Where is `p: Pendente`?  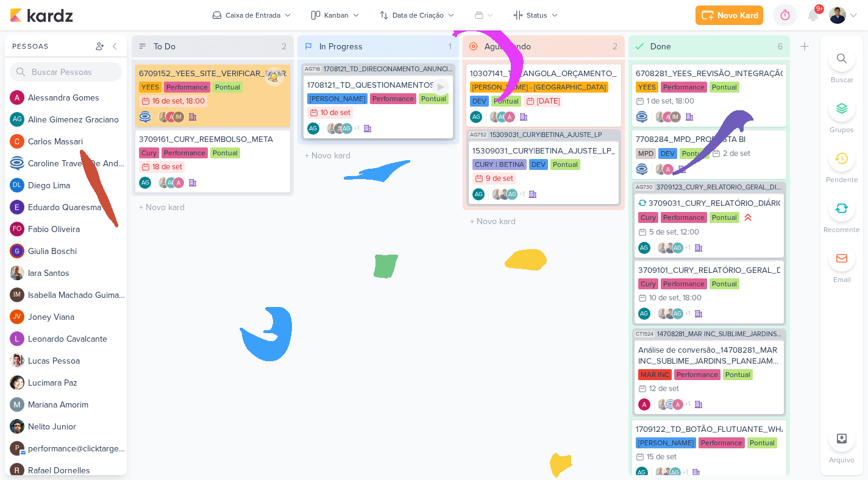
p: Pendente is located at coordinates (842, 180).